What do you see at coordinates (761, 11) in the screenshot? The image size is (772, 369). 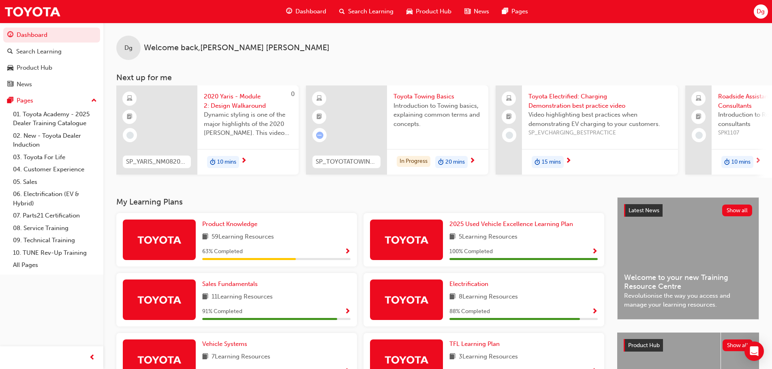 I see `span: Dg` at bounding box center [761, 11].